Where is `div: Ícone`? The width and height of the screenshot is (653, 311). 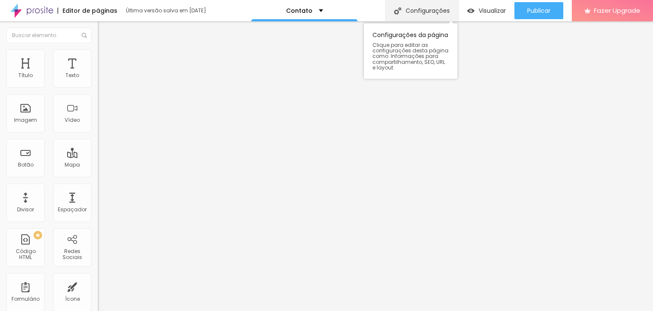 div: Ícone is located at coordinates (72, 299).